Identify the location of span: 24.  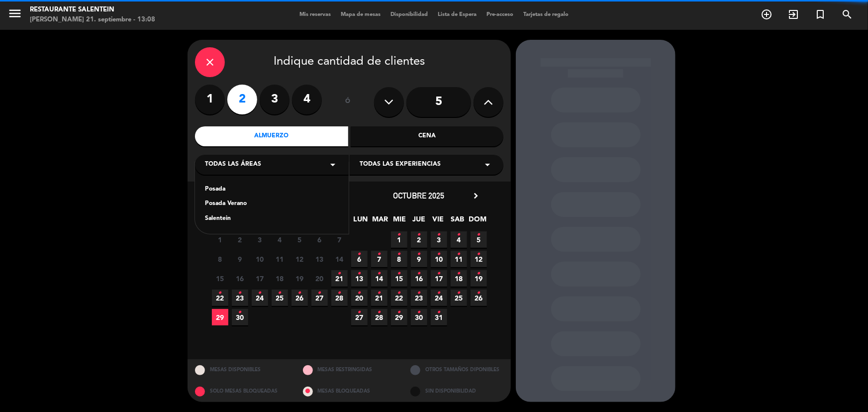
(260, 298).